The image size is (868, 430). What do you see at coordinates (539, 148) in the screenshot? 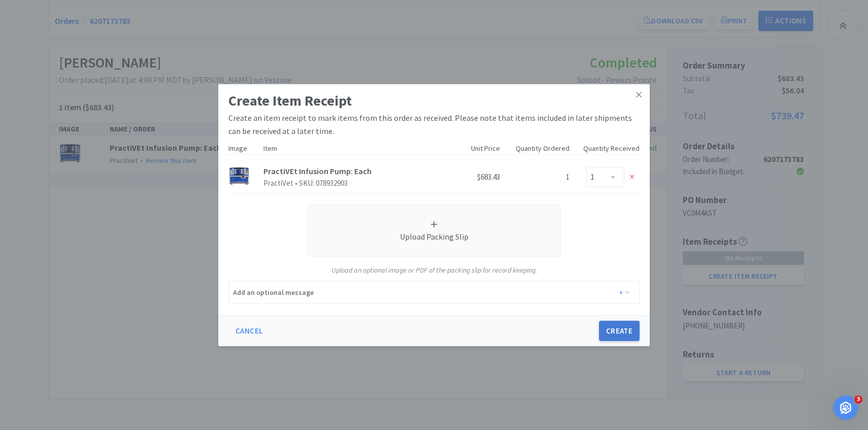
I see `div: Quantity Ordered` at bounding box center [539, 148].